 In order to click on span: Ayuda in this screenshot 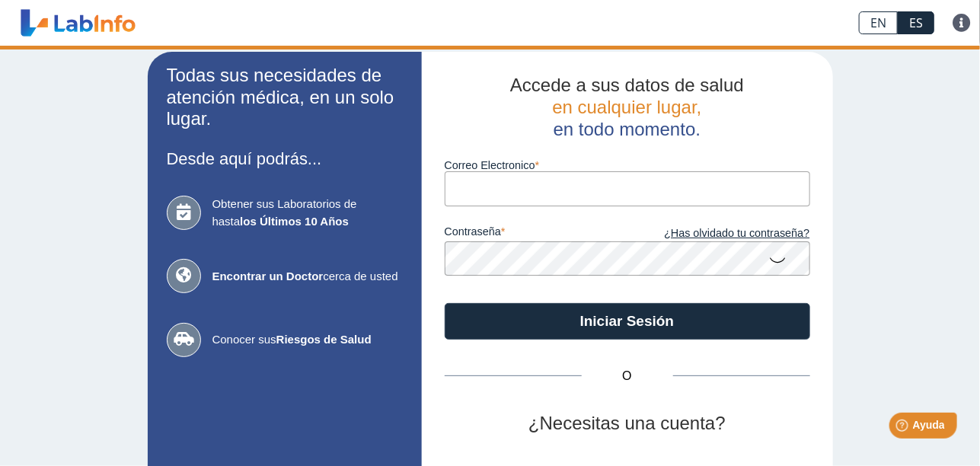, I will do `click(85, 19)`.